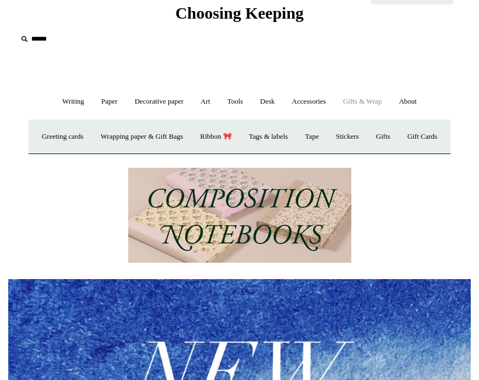 The image size is (479, 380). Describe the element at coordinates (216, 137) in the screenshot. I see `a: Ribbon 🎀` at that location.